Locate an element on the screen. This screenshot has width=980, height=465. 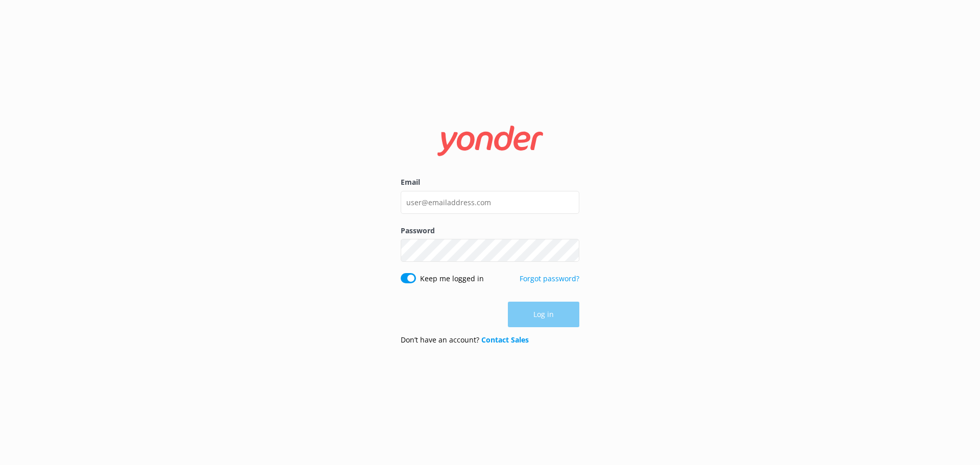
button: Show password is located at coordinates (569, 251).